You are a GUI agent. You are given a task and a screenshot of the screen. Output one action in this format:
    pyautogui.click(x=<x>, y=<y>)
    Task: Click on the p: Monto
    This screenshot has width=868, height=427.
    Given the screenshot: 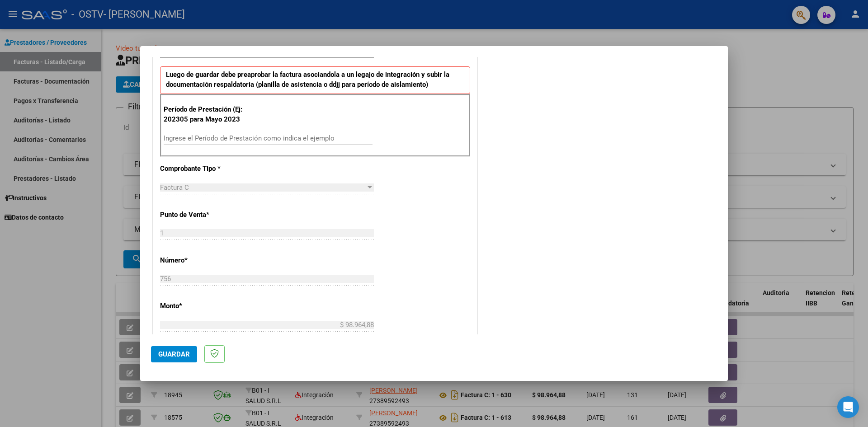 What is the action you would take?
    pyautogui.click(x=207, y=306)
    